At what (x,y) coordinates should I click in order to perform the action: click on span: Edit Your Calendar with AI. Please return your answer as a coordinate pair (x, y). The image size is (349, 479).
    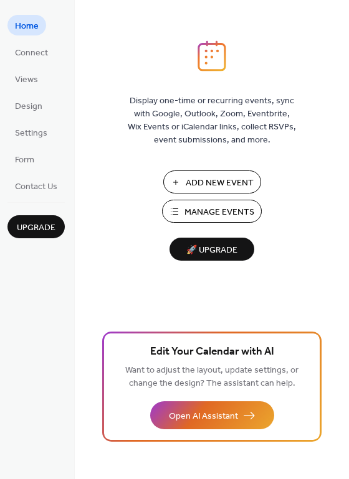
    Looking at the image, I should click on (212, 352).